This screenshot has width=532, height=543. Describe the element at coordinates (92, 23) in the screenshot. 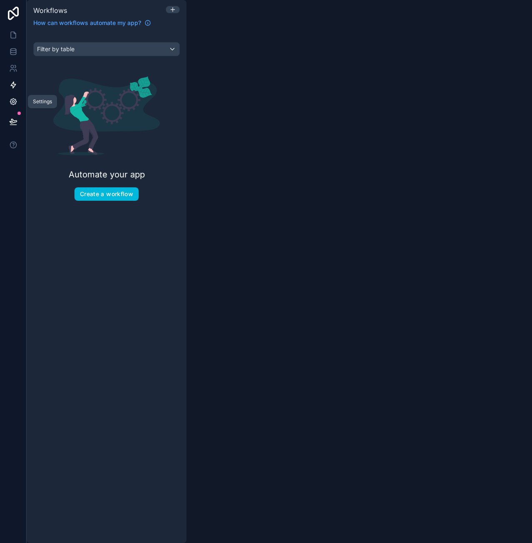

I see `a: How can workflows automate my app?` at that location.